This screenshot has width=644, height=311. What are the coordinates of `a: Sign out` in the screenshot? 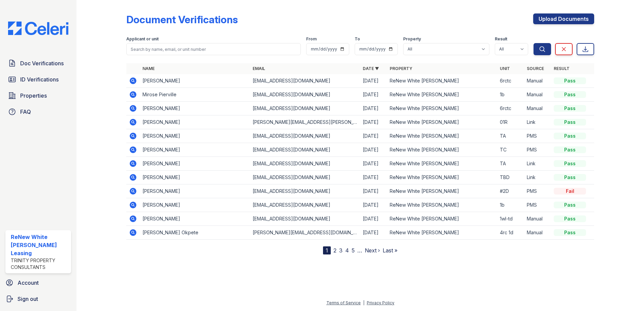 It's located at (38, 299).